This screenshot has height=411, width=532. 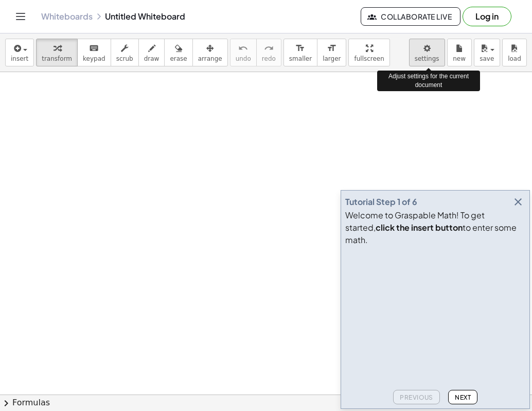 I want to click on span: Collaborate Live, so click(x=411, y=16).